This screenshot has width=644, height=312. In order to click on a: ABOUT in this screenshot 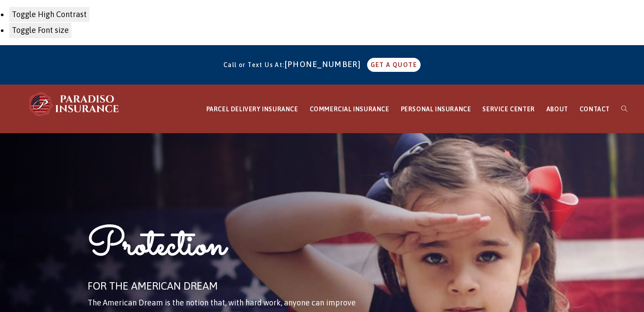, I will do `click(557, 109)`.